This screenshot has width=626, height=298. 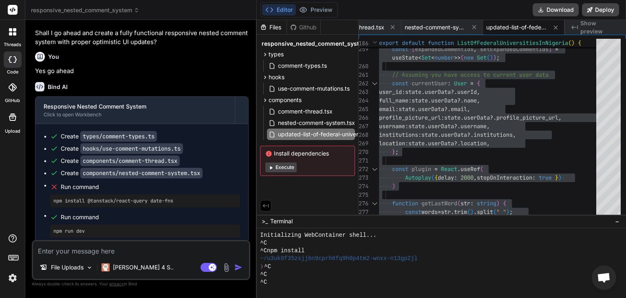 I want to click on p: Always double-check its answers. Your in Bind, so click(x=141, y=283).